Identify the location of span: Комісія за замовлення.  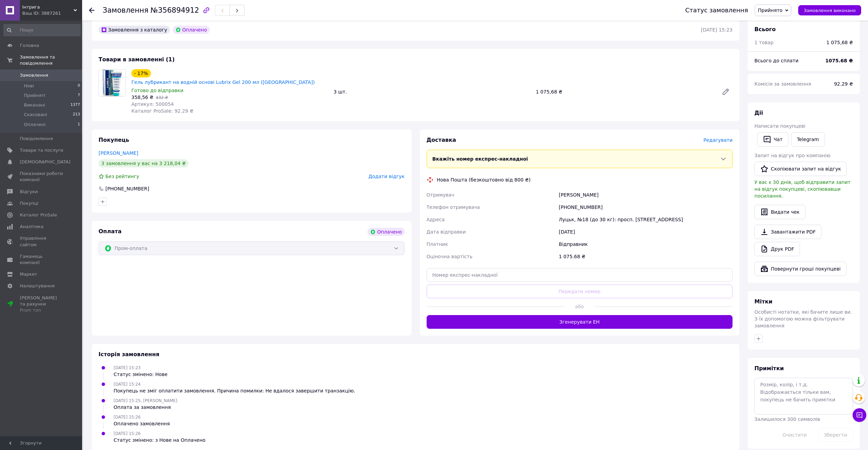
(783, 84).